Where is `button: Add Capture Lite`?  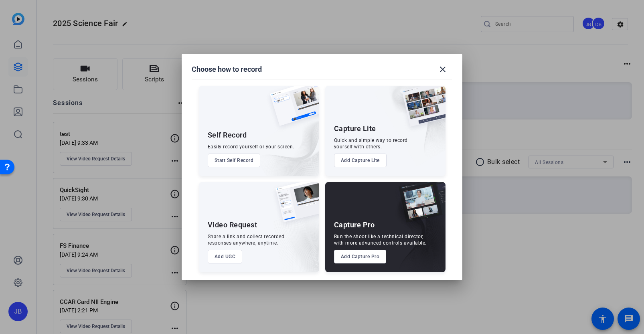 button: Add Capture Lite is located at coordinates (360, 160).